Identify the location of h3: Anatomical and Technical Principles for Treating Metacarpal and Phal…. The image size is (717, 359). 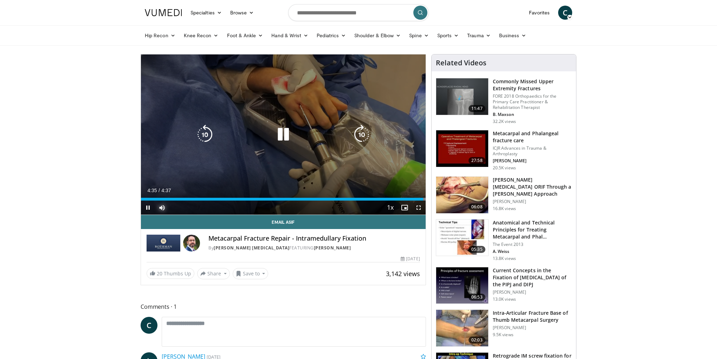
(532, 230).